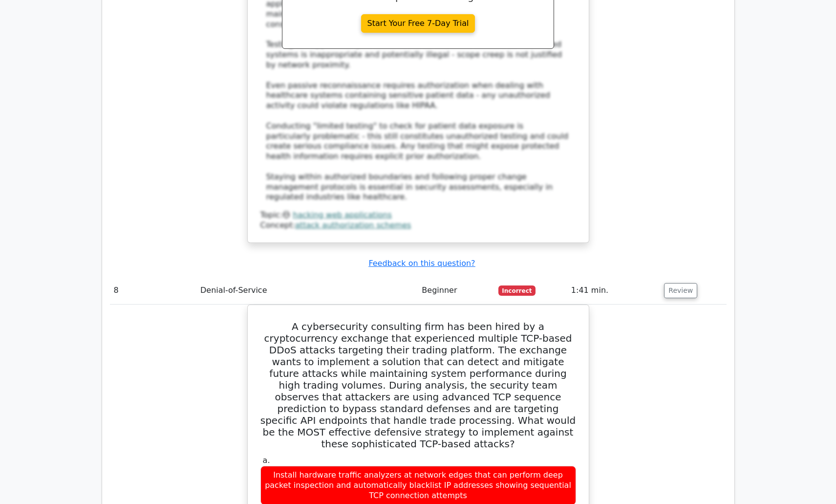 The image size is (836, 504). Describe the element at coordinates (418, 385) in the screenshot. I see `h5: A cybersecurity consulting firm has been hired by a cryptocurrency exchange that experienced mult...` at that location.